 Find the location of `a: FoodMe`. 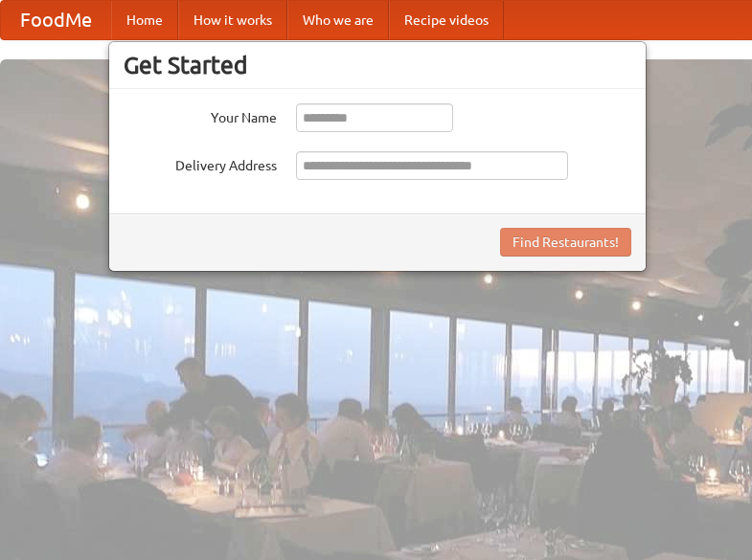

a: FoodMe is located at coordinates (56, 21).